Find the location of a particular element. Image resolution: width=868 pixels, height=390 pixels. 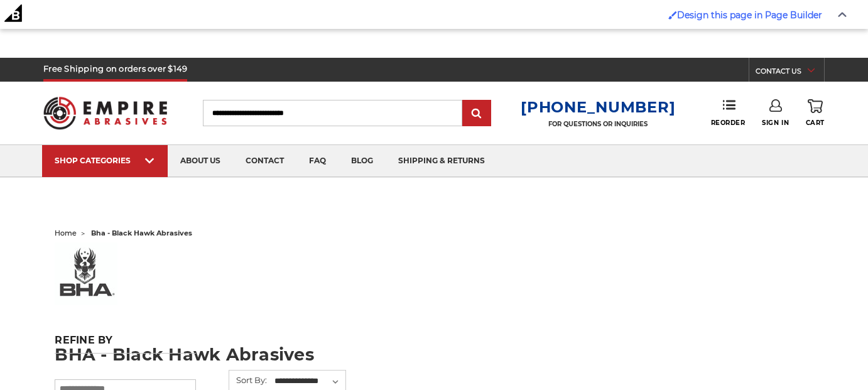

h5: Refine by is located at coordinates (125, 343).